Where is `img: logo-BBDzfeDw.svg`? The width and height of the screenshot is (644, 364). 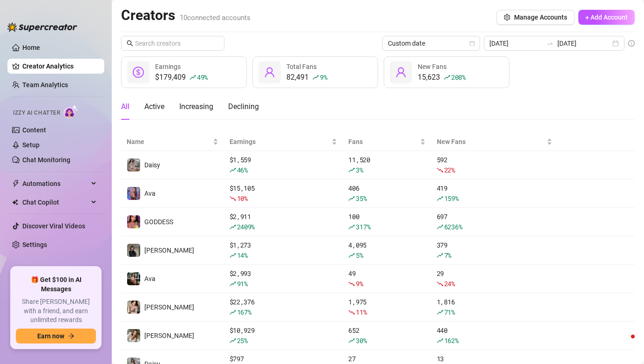
img: logo-BBDzfeDw.svg is located at coordinates (42, 27).